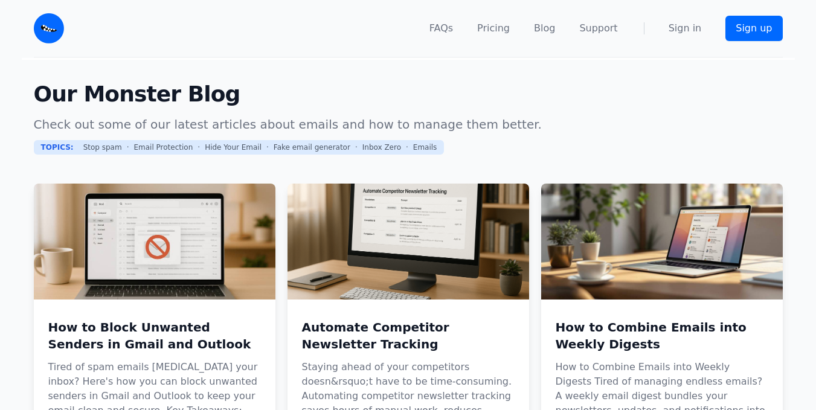 The image size is (816, 410). What do you see at coordinates (49, 28) in the screenshot?
I see `img: Email Monster` at bounding box center [49, 28].